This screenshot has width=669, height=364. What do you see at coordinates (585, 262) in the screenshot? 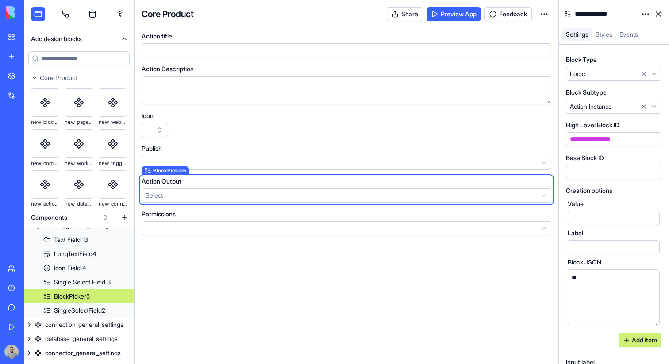
I see `label: Block JSON` at bounding box center [585, 262].